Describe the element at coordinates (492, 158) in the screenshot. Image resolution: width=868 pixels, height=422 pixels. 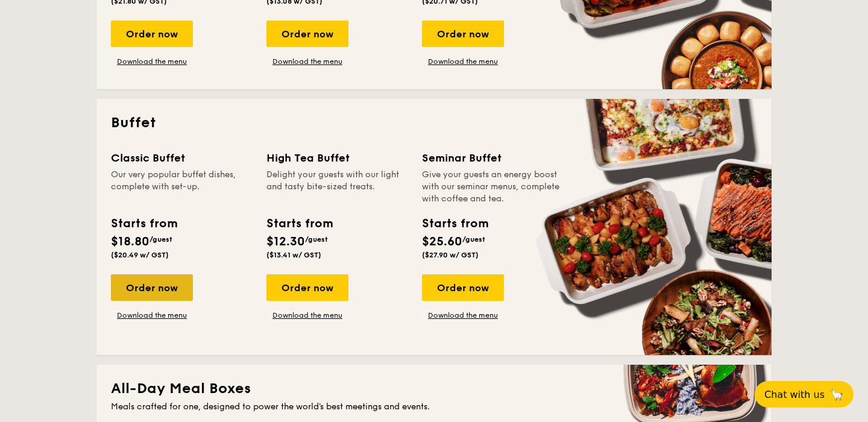
I see `div: Seminar Buffet` at that location.